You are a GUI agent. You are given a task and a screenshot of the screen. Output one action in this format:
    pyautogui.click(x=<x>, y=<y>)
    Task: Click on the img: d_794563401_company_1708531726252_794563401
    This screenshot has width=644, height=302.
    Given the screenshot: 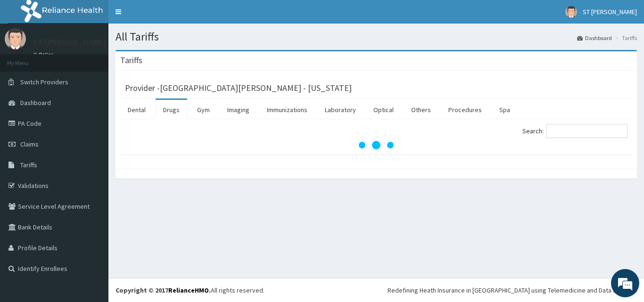 What is the action you would take?
    pyautogui.click(x=28, y=59)
    